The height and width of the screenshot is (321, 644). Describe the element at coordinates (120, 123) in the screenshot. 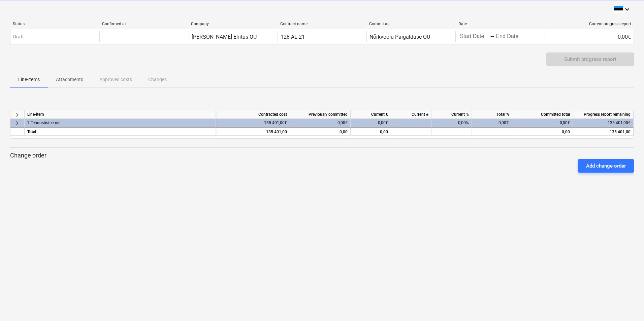

I see `div: 7 Tehnosüsteemid` at that location.